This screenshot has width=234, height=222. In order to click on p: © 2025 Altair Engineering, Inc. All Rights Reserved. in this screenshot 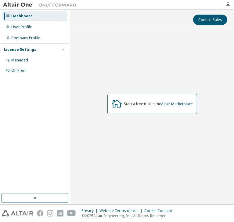, I will do `click(128, 216)`.